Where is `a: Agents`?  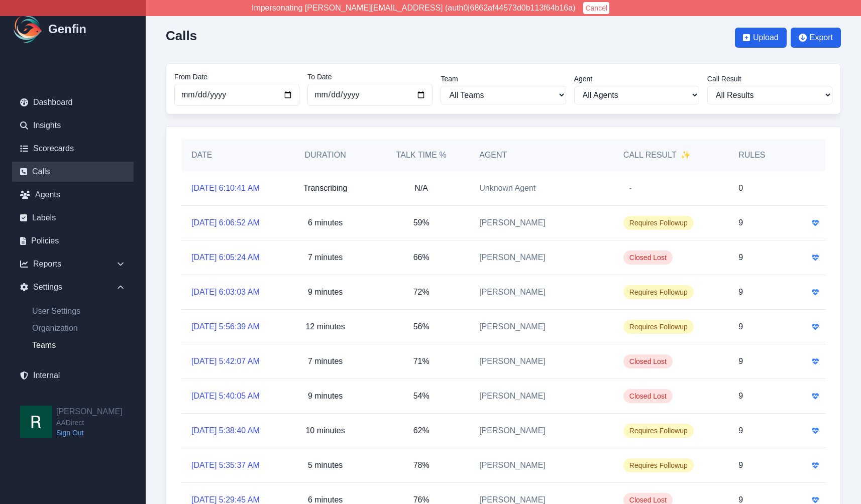
a: Agents is located at coordinates (73, 195).